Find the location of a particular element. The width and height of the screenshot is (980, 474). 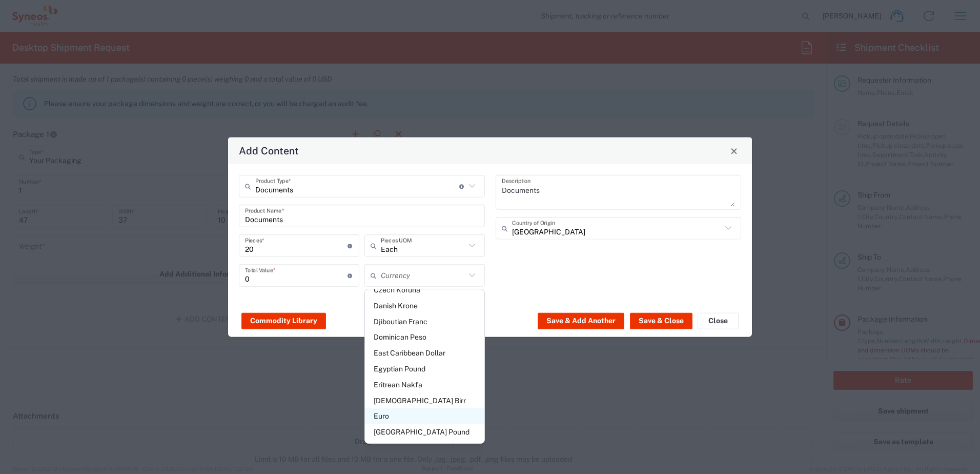

span: Eritrean Nakfa is located at coordinates (424, 384).